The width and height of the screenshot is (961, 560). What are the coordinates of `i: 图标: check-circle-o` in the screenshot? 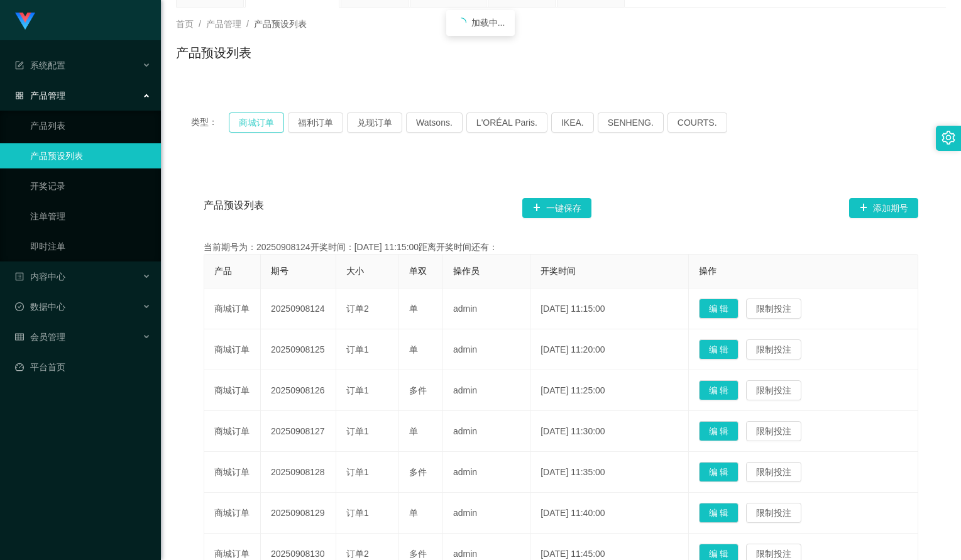 It's located at (20, 307).